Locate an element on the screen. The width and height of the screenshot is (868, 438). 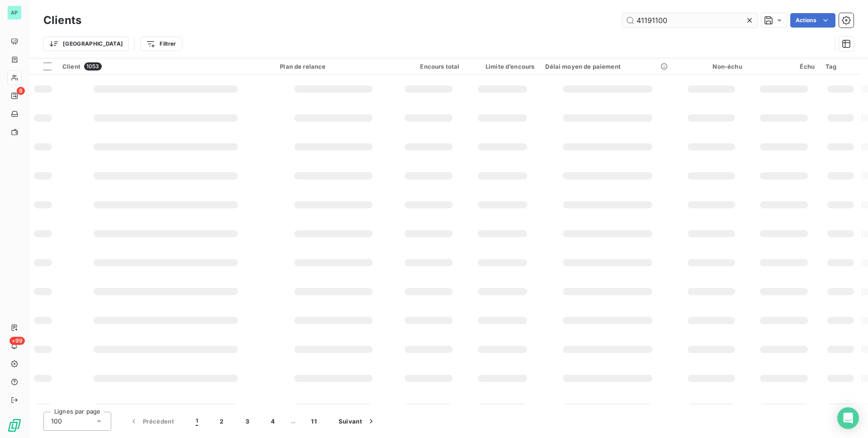
button: 11 is located at coordinates (314, 421).